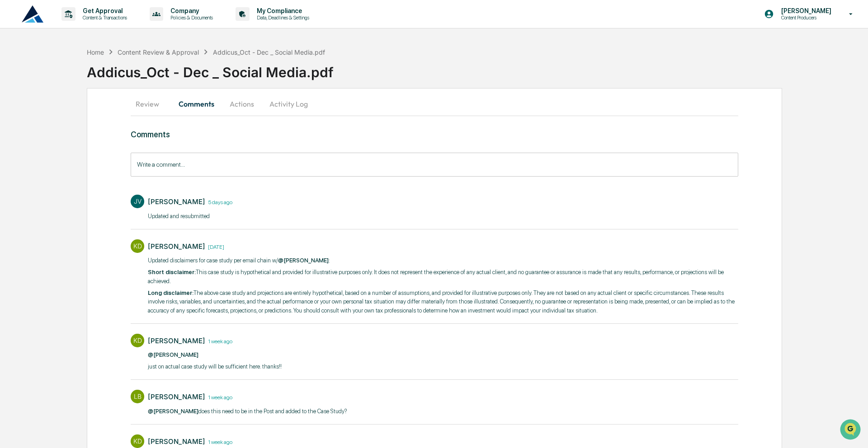 Image resolution: width=868 pixels, height=448 pixels. I want to click on p: This case study is hypothetical and provided for illustrative purposes only. It does not represen..., so click(443, 277).